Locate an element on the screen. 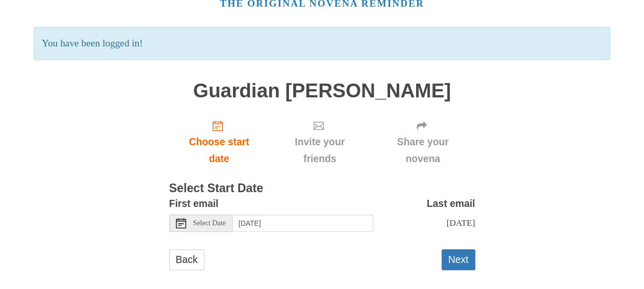 The image size is (644, 289). p: You have been logged in! is located at coordinates (322, 43).